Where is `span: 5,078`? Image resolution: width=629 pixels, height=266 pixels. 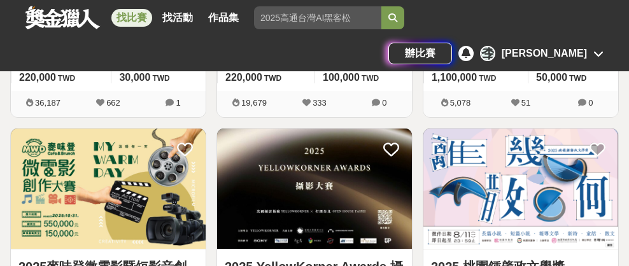
span: 5,078 is located at coordinates (460, 102).